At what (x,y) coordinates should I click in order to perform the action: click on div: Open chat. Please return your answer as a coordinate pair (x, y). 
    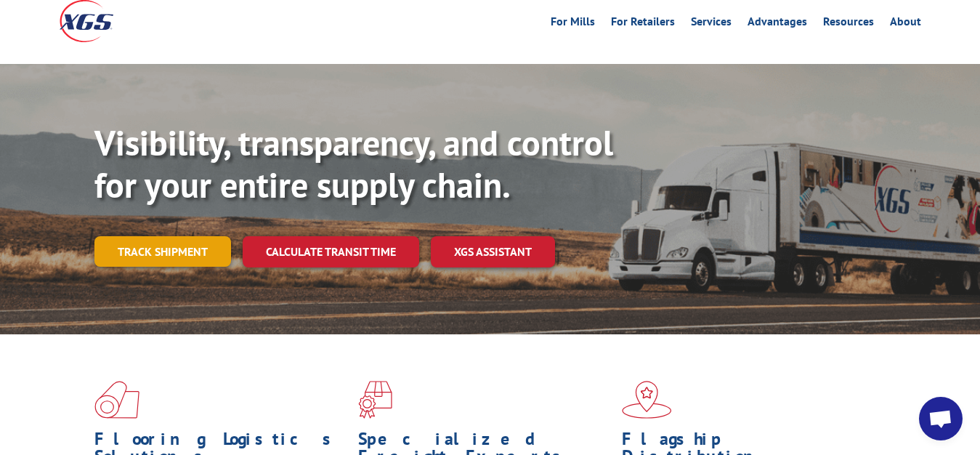
    Looking at the image, I should click on (941, 419).